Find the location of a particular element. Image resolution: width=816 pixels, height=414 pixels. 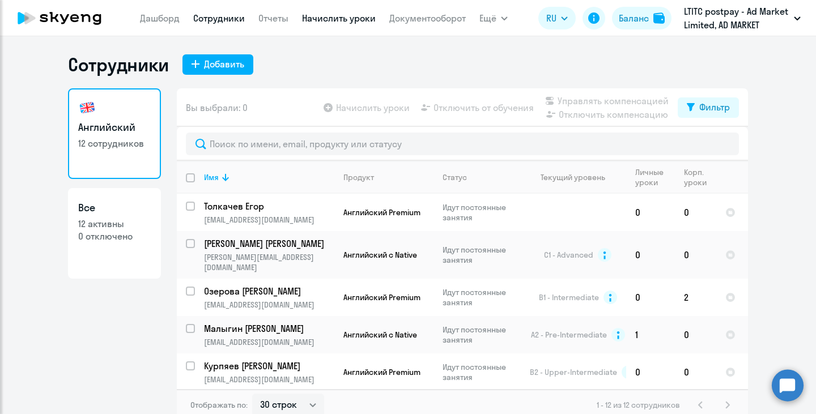

td: 1 is located at coordinates (650, 335).